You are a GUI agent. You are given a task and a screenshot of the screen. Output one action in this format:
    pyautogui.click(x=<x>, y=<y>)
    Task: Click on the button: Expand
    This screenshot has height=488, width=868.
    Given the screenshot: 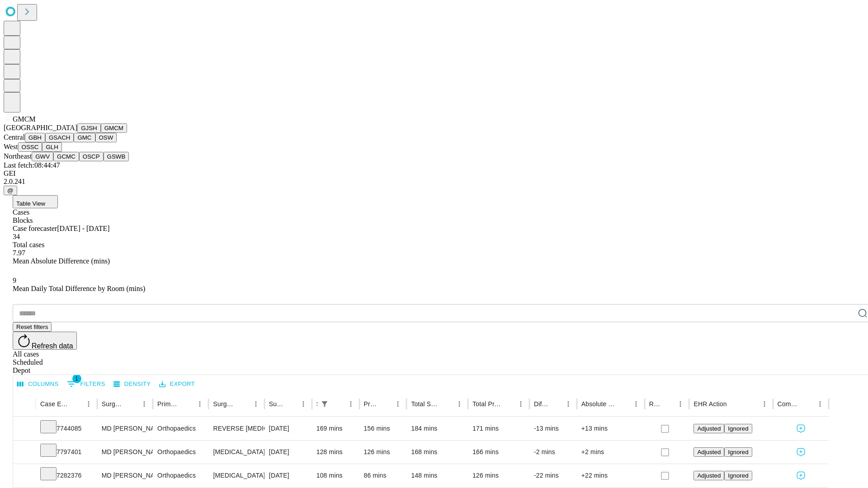 What is the action you would take?
    pyautogui.click(x=24, y=429)
    